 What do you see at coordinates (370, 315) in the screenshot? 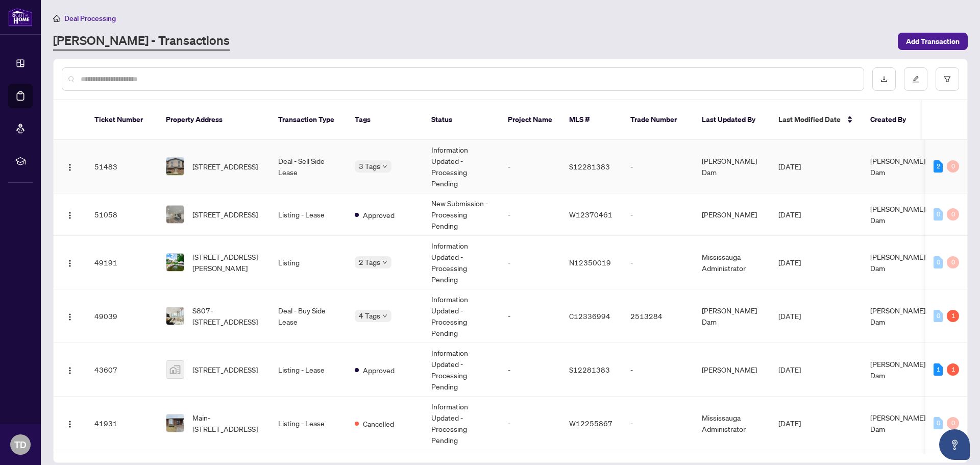
I see `span: 4 Tags` at bounding box center [370, 315].